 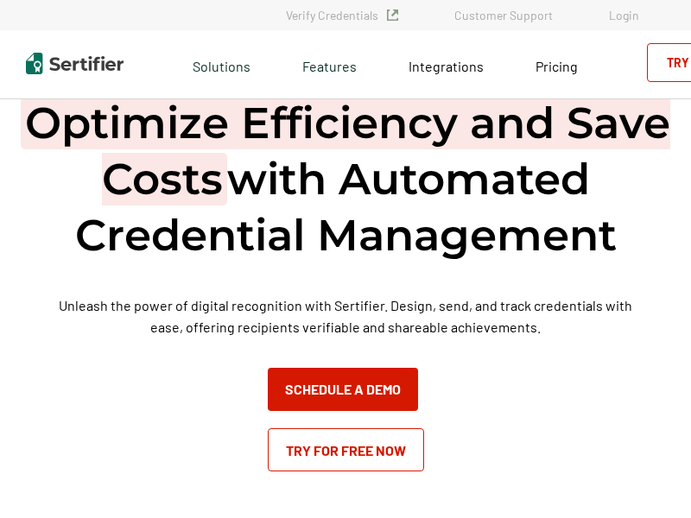 I want to click on p: Unleash the power of digital recognition with Sertifier. Design, send, and track credentials with..., so click(x=345, y=316).